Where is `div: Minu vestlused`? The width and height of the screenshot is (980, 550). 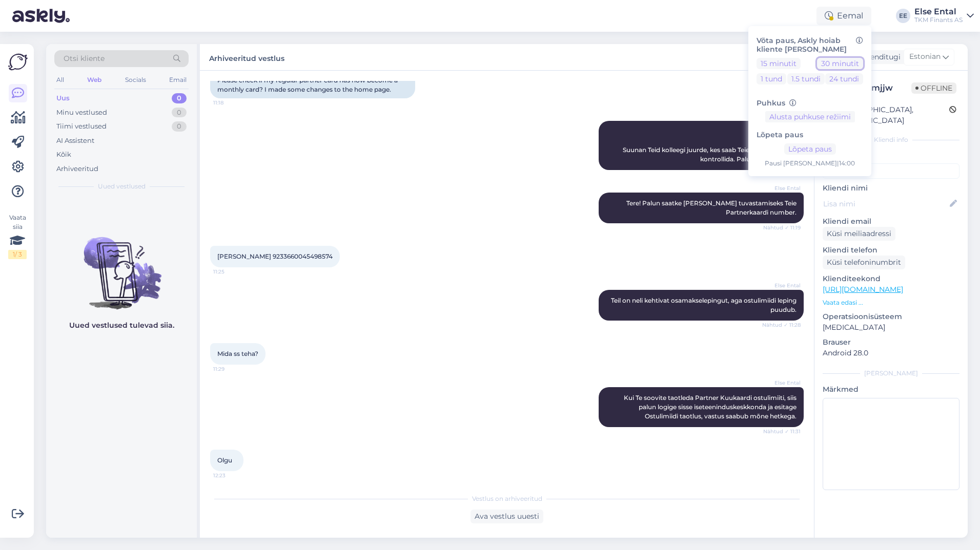 div: Minu vestlused is located at coordinates (81, 112).